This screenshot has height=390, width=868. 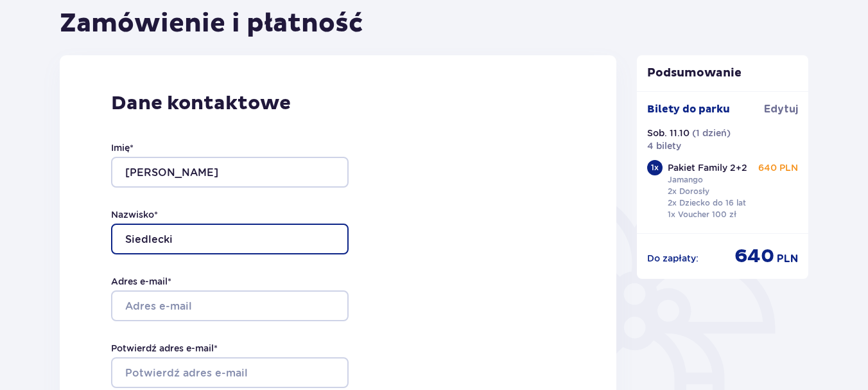 What do you see at coordinates (787, 259) in the screenshot?
I see `span: PLN` at bounding box center [787, 259].